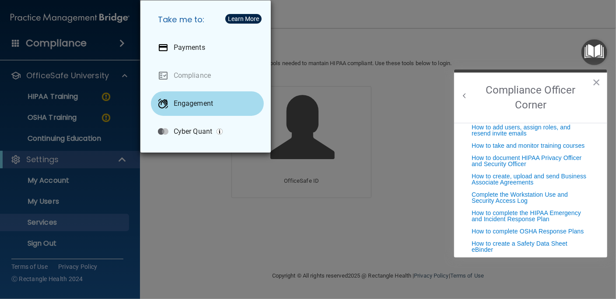 This screenshot has width=616, height=299. I want to click on p: Cyber Quant, so click(193, 132).